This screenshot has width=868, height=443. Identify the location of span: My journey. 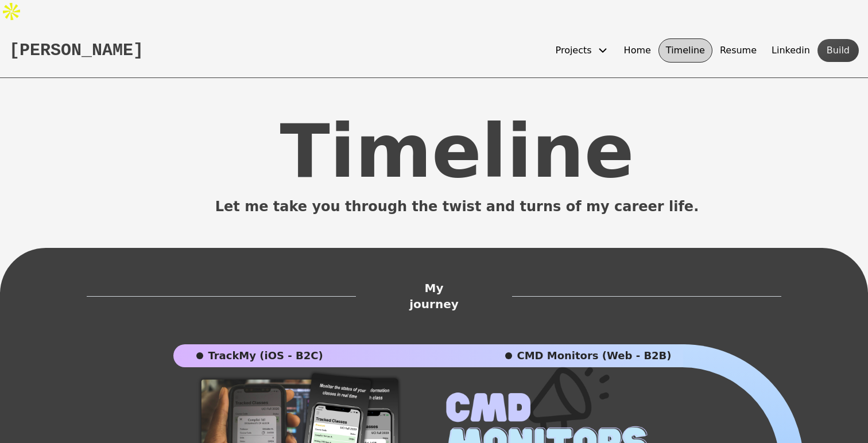
(434, 296).